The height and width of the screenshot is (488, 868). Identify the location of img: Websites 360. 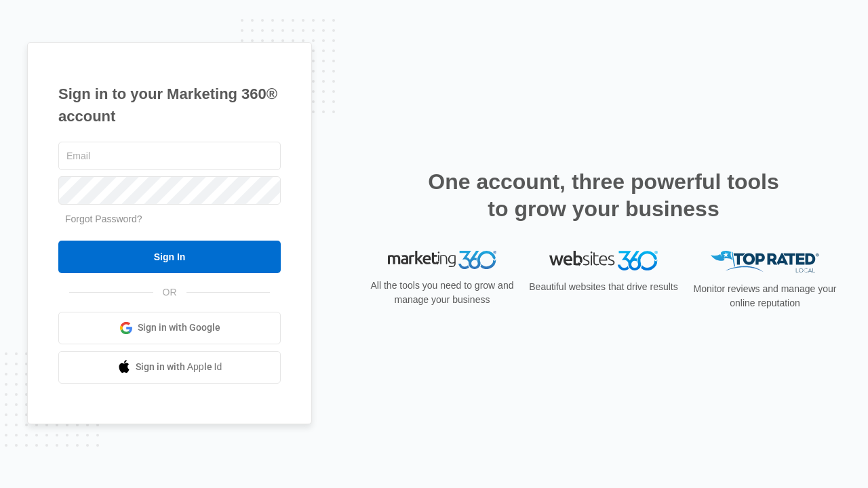
(604, 260).